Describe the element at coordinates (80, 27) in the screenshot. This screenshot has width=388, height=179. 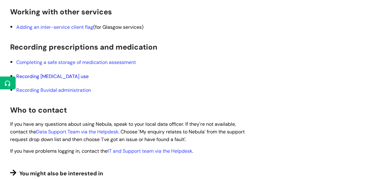
I see `span: (for Glasgow services)` at that location.